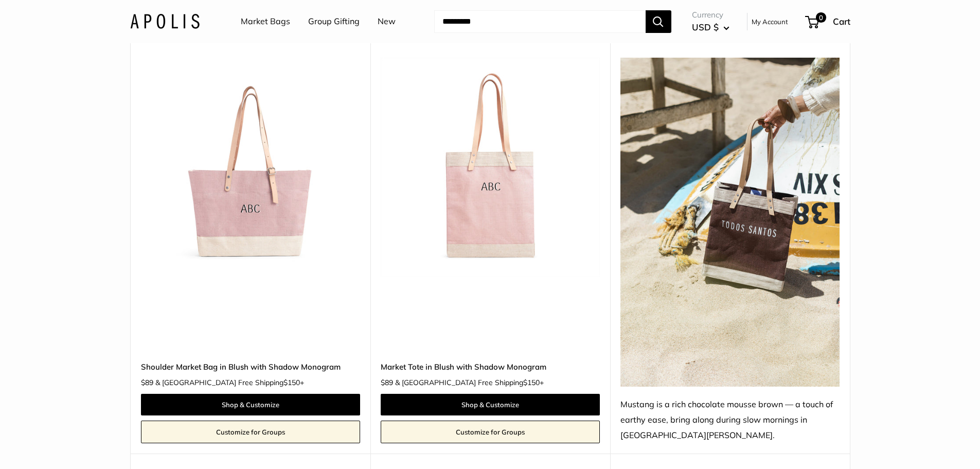  What do you see at coordinates (659, 21) in the screenshot?
I see `button: Search` at bounding box center [659, 21].